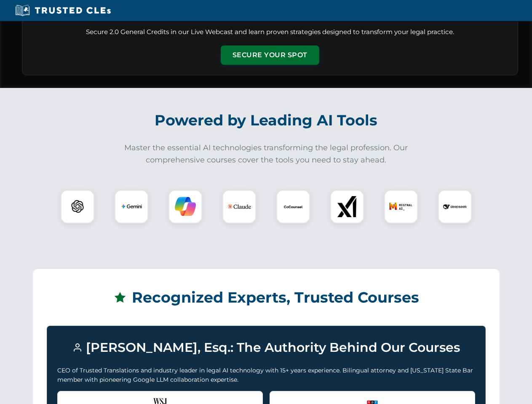 The height and width of the screenshot is (404, 532). I want to click on div: xAI, so click(347, 207).